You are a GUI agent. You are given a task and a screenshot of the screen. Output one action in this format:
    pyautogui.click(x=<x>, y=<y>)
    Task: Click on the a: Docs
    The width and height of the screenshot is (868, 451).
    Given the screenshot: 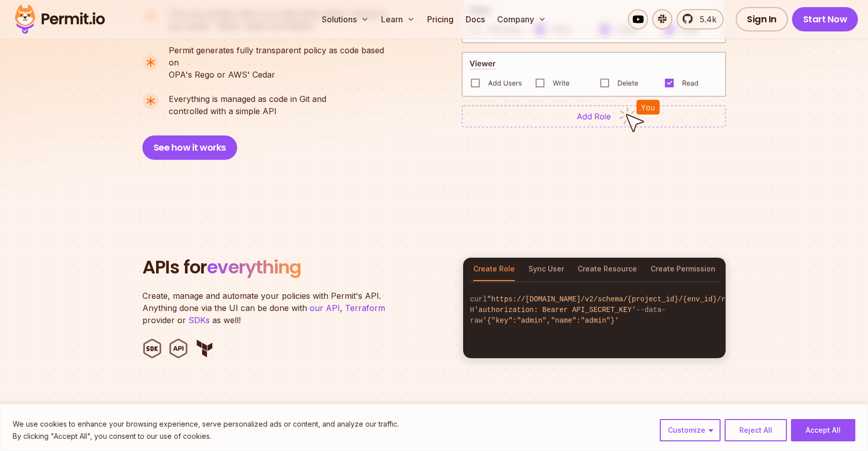 What is the action you would take?
    pyautogui.click(x=475, y=19)
    